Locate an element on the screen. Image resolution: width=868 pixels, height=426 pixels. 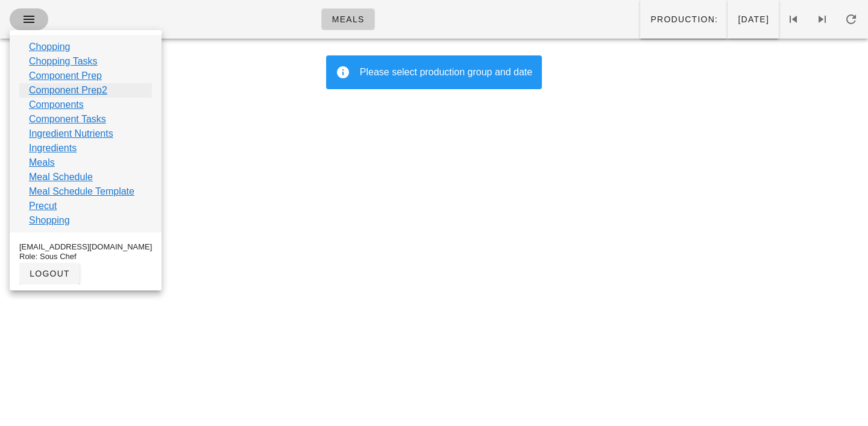
span: Production: is located at coordinates (683, 19).